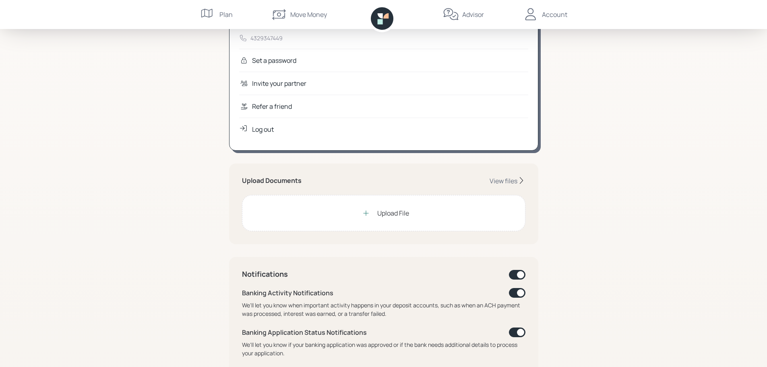  What do you see at coordinates (503, 181) in the screenshot?
I see `div: View files` at bounding box center [503, 181].